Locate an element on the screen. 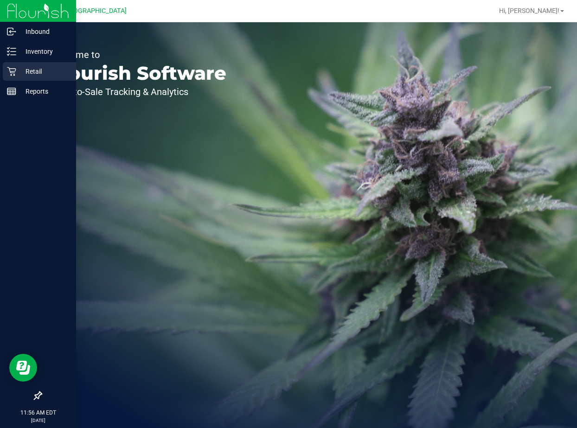  inline-svg: Reports is located at coordinates (12, 91).